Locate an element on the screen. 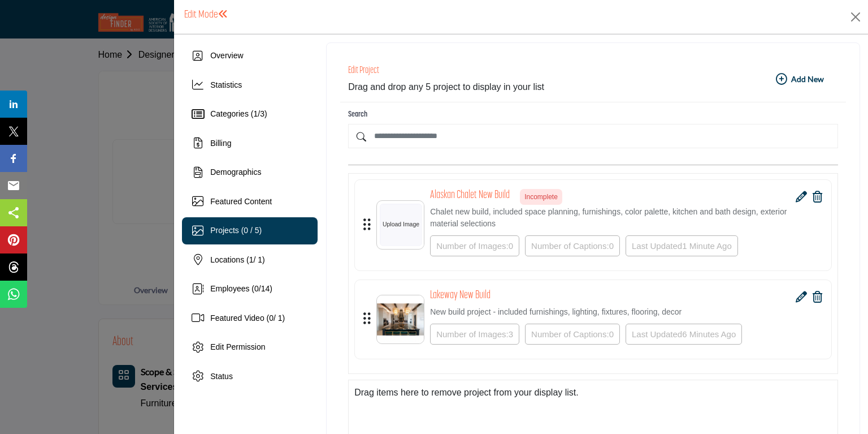 This screenshot has height=434, width=868. span: Featured Video ( / 1) is located at coordinates (248, 318).